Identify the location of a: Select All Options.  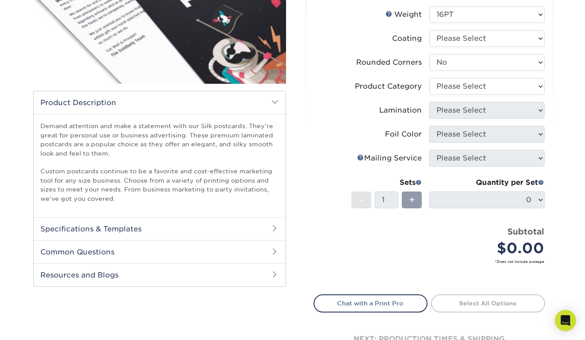
(488, 303).